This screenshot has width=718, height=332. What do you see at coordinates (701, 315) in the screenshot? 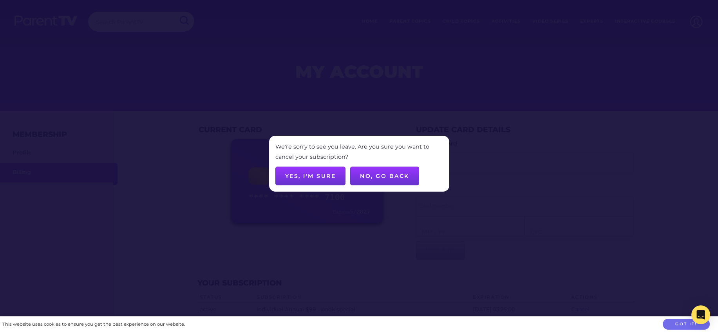
I see `div: Open Intercom Messenger` at bounding box center [701, 315].